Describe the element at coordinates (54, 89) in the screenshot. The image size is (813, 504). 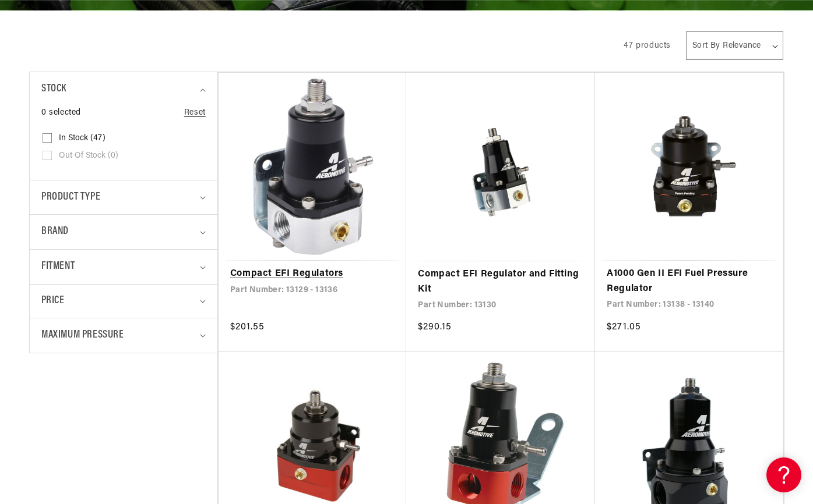
I see `span: Stock` at that location.